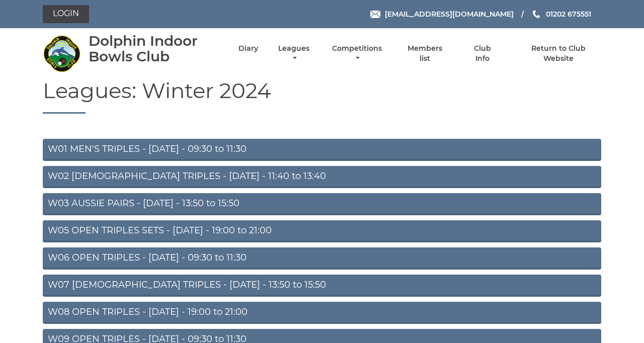  I want to click on a: Members list, so click(425, 54).